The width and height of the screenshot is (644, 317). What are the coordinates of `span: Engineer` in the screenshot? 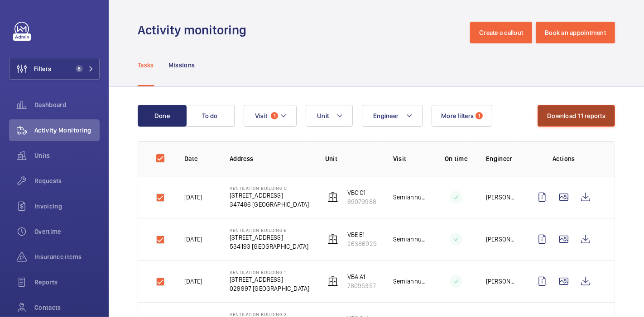 It's located at (386, 116).